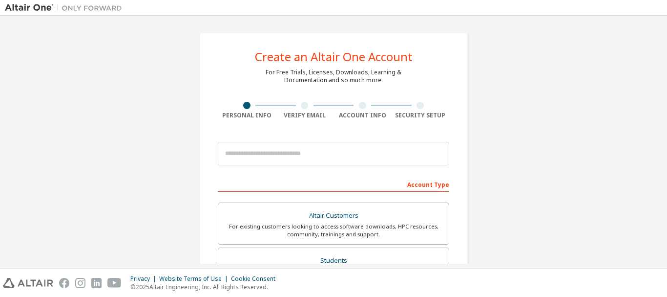 The image size is (667, 297). I want to click on div: Altair Customers, so click(334, 215).